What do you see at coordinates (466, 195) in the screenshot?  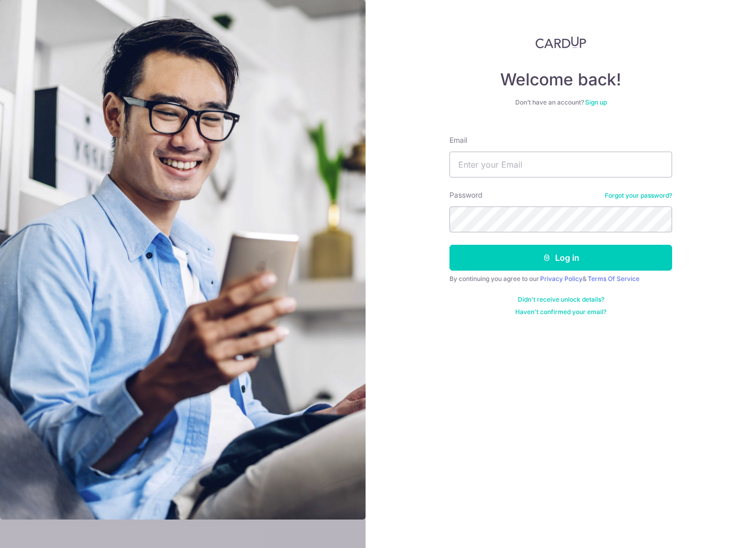 I see `label: Password` at bounding box center [466, 195].